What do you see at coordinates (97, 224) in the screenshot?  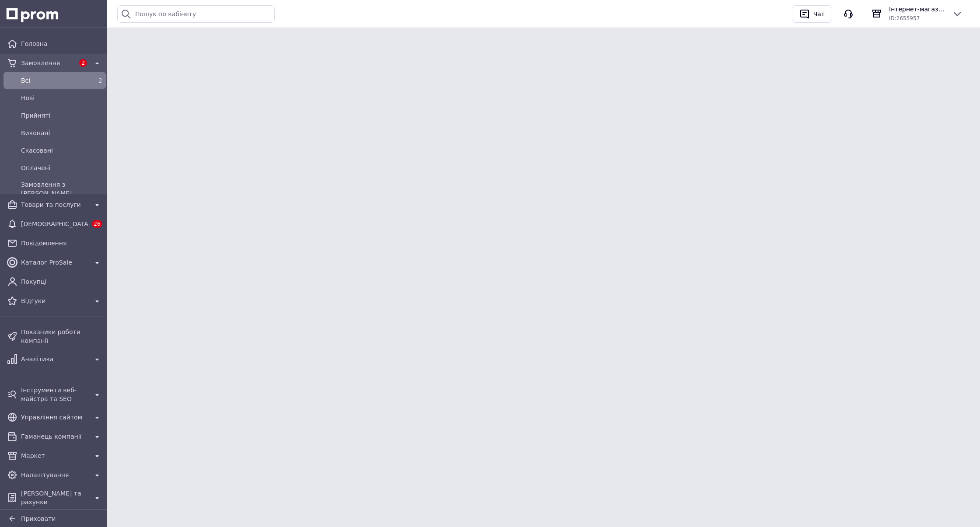 I see `span: 26` at bounding box center [97, 224].